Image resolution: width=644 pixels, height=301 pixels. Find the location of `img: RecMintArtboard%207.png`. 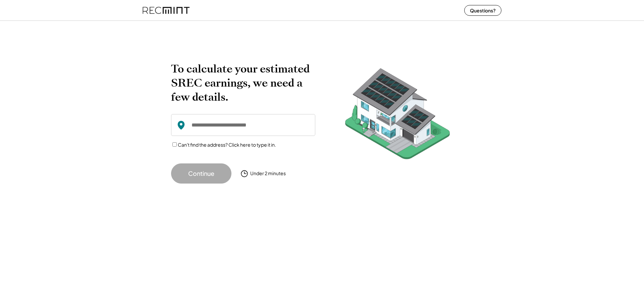

img: RecMintArtboard%207.png is located at coordinates (397, 116).